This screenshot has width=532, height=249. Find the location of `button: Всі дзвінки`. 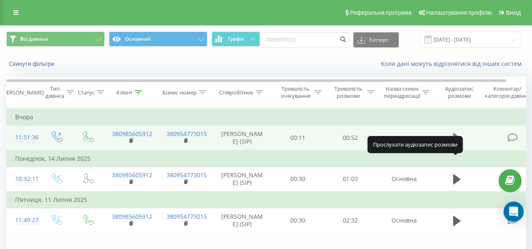

button: Всі дзвінки is located at coordinates (55, 39).